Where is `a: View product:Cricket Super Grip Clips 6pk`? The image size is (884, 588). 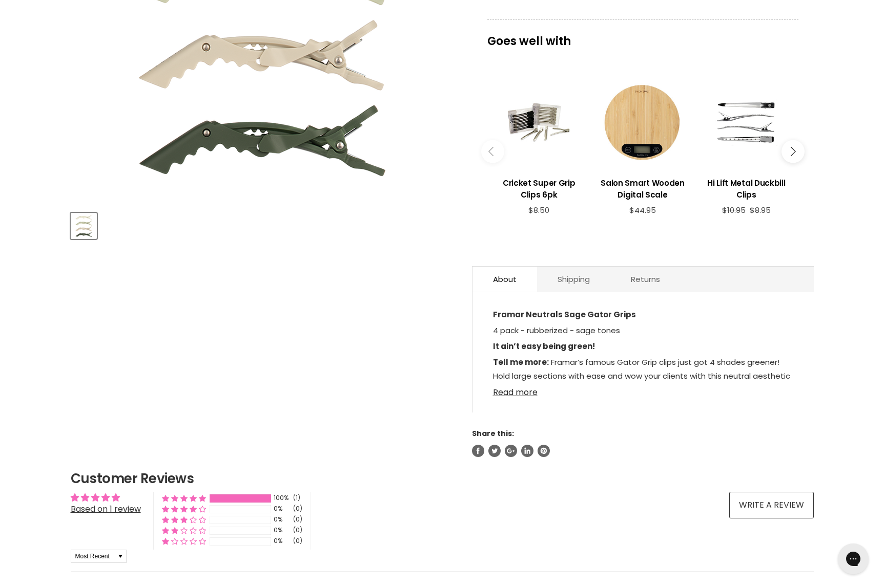
a: View product:Cricket Super Grip Clips 6pk is located at coordinates (539, 188).